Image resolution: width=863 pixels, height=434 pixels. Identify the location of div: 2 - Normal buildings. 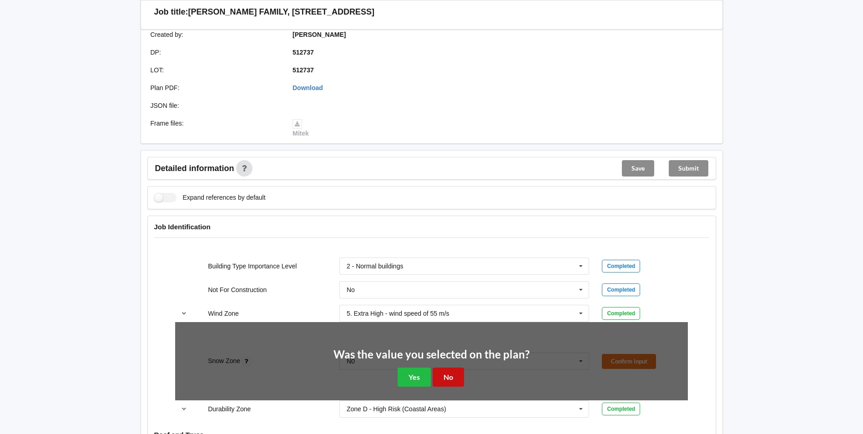
(375, 266).